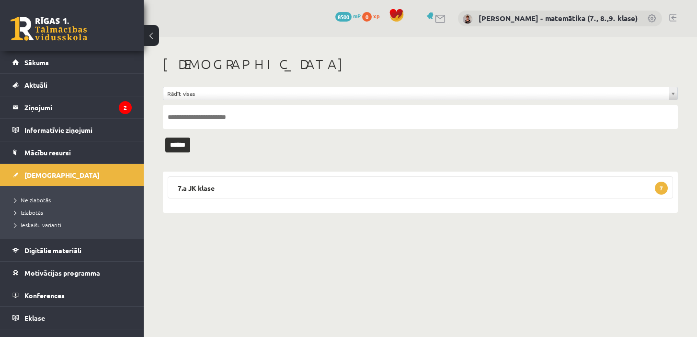 The image size is (697, 337). Describe the element at coordinates (36, 85) in the screenshot. I see `span: Aktuāli` at that location.